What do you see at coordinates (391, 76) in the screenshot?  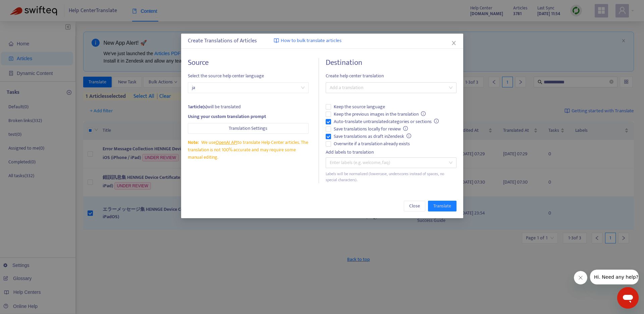 I see `span: Create help center translation` at bounding box center [391, 76].